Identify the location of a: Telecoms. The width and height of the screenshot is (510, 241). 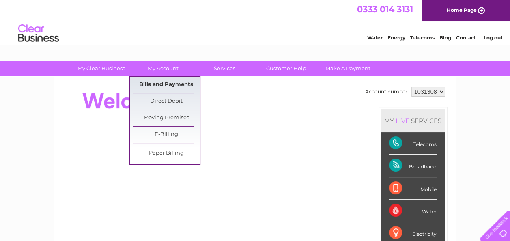
(423, 37).